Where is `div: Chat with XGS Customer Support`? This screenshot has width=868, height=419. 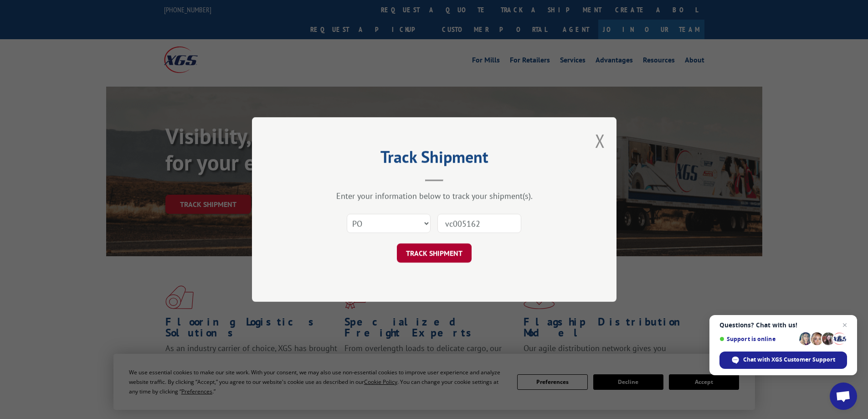 div: Chat with XGS Customer Support is located at coordinates (784, 360).